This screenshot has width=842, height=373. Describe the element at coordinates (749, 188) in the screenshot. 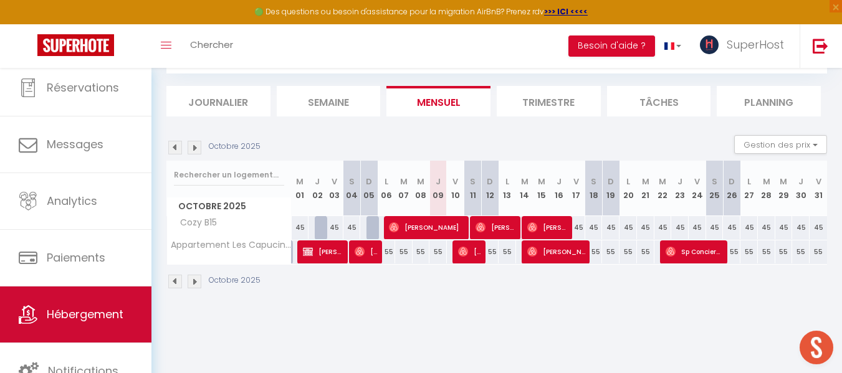

I see `th: 27` at that location.